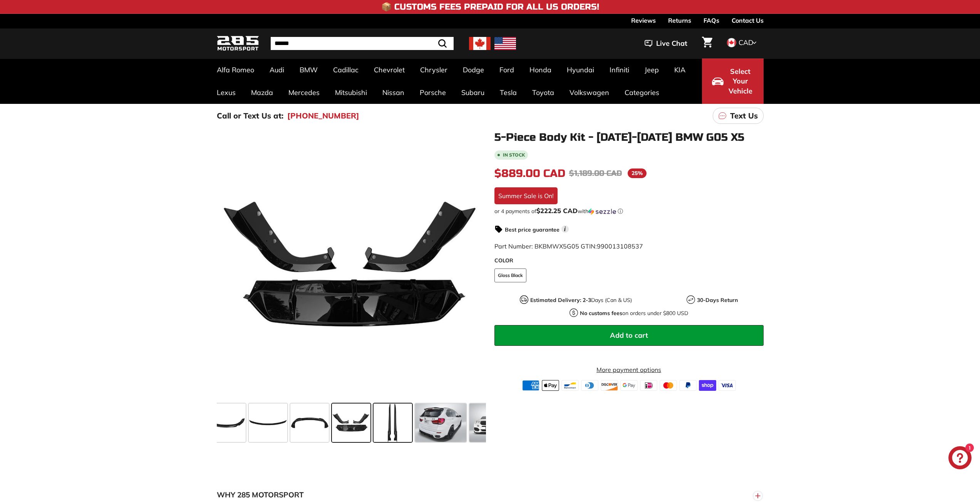 The width and height of the screenshot is (980, 502). What do you see at coordinates (362, 44) in the screenshot?
I see `input: Search` at bounding box center [362, 44].